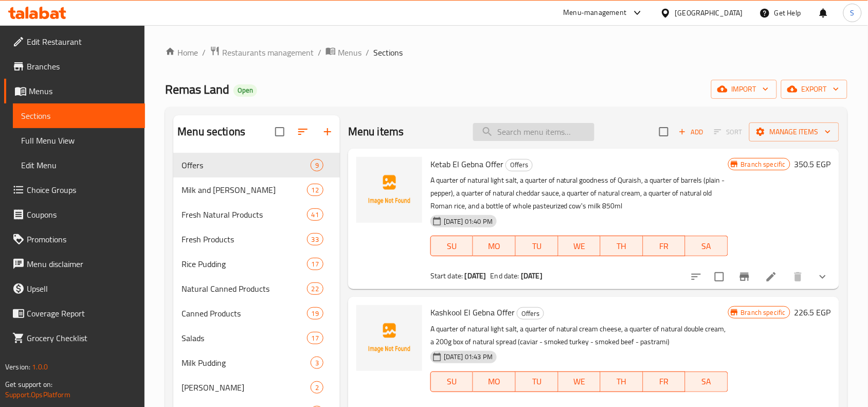  Describe the element at coordinates (537, 246) in the screenshot. I see `span: TU` at that location.